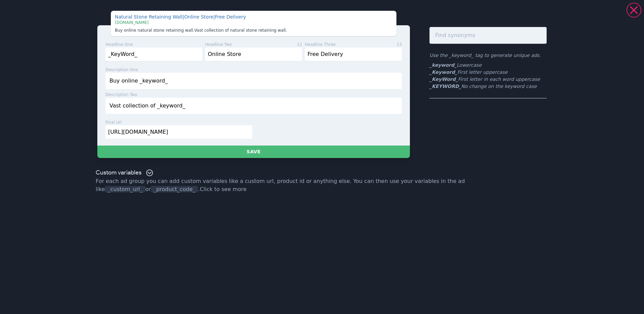 The height and width of the screenshot is (314, 644). I want to click on p: headline one, so click(119, 44).